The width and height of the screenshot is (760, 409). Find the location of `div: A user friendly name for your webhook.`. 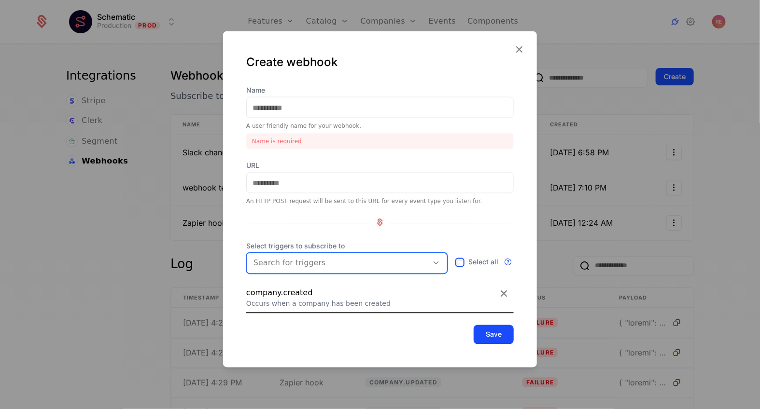

div: A user friendly name for your webhook. is located at coordinates (380, 126).